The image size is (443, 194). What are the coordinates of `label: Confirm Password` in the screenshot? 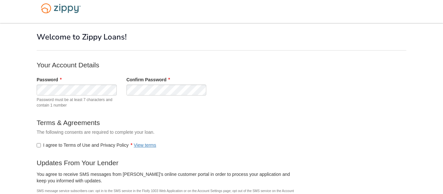 It's located at (148, 80).